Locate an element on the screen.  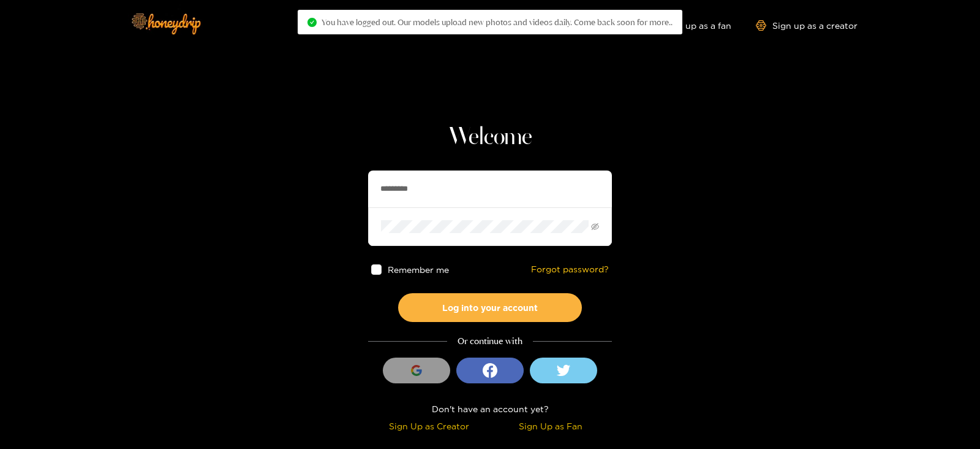
a: Forgot password? is located at coordinates (570, 269).